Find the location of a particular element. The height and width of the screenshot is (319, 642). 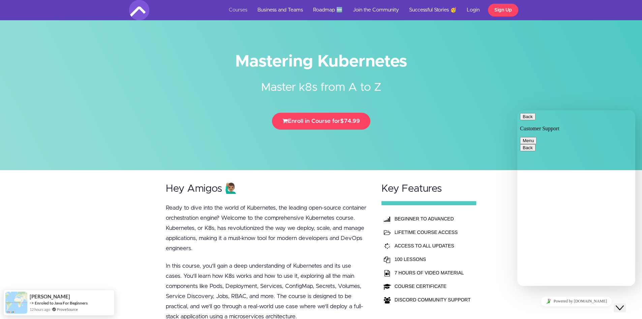

a: Sign Up is located at coordinates (503, 10).